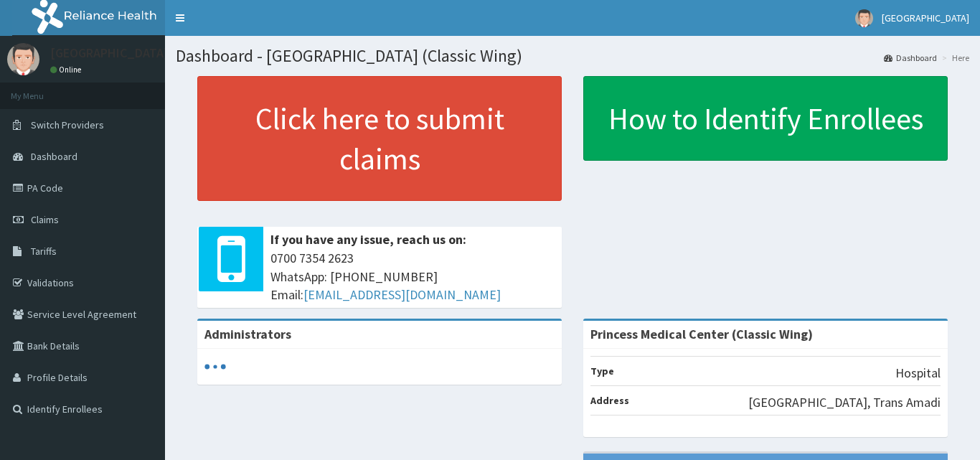 This screenshot has height=460, width=980. What do you see at coordinates (602, 370) in the screenshot?
I see `b: Type` at bounding box center [602, 370].